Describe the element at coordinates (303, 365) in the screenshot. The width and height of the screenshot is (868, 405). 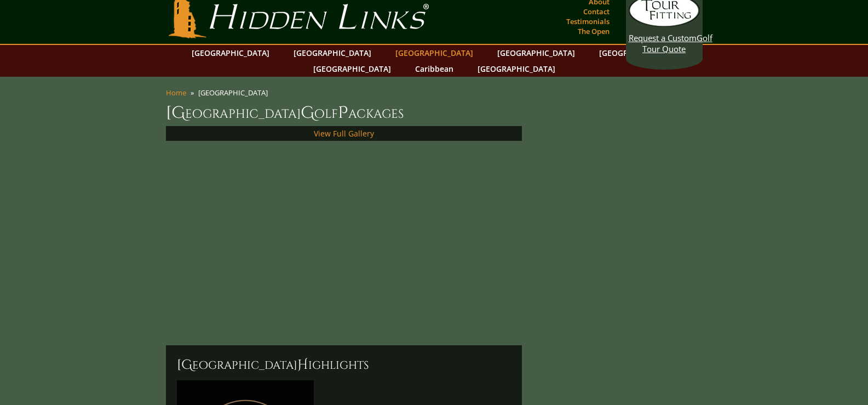
I see `span: H` at that location.